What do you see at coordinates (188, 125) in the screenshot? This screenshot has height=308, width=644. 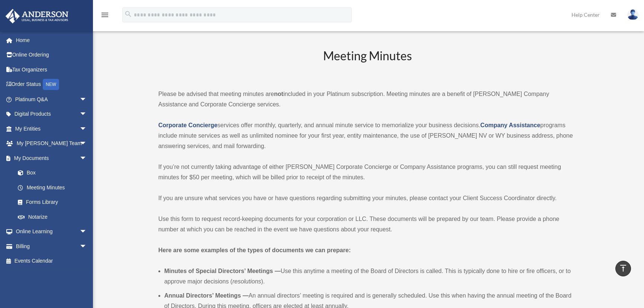 I see `strong: Corporate Concierge` at bounding box center [188, 125].